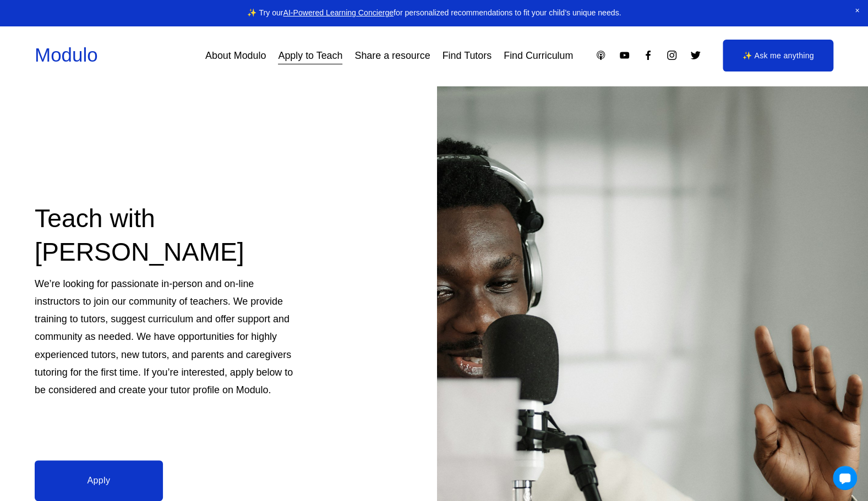  Describe the element at coordinates (538, 55) in the screenshot. I see `a: Find Curriculum` at that location.